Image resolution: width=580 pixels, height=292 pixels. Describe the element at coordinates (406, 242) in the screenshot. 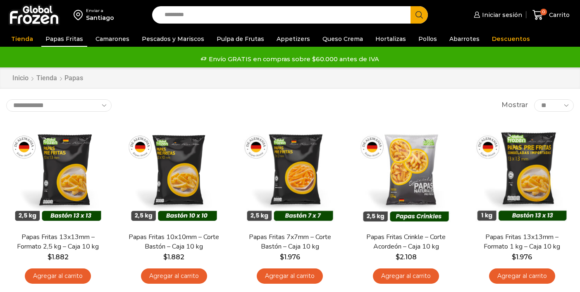

I see `a: Papas Fritas Crinkle – Corte Acordeón – Caja 10 kg` at that location.